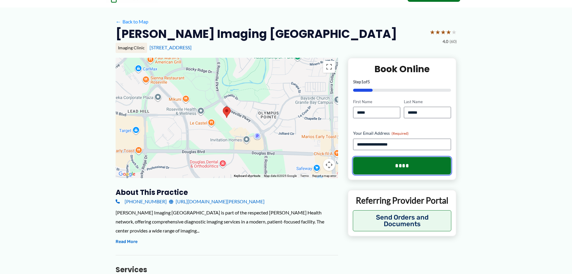  Describe the element at coordinates (280, 175) in the screenshot. I see `span: Map data ©2025 Google` at that location.